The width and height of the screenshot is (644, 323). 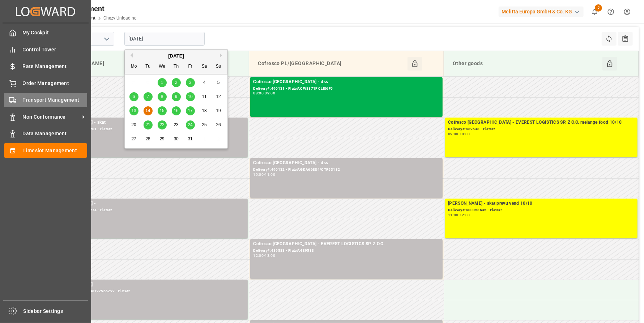 What do you see at coordinates (148, 139) in the screenshot?
I see `div: Choose Tuesday, October 28th, 2025` at bounding box center [148, 139].